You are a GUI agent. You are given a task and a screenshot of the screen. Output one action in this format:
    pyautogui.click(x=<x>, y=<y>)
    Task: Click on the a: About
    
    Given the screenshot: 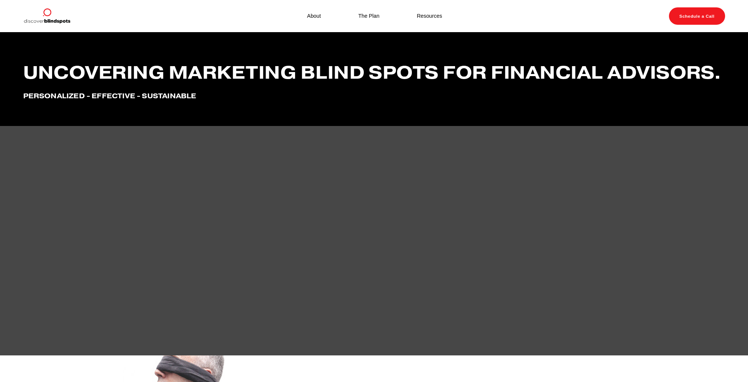 What is the action you would take?
    pyautogui.click(x=314, y=16)
    